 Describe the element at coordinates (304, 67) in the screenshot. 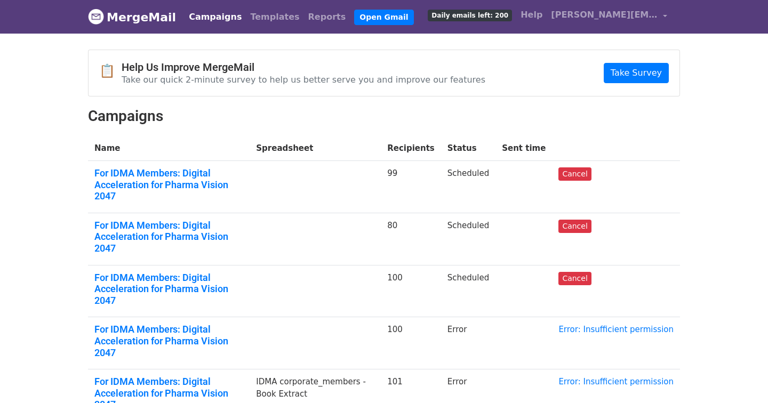

I see `h4: Help Us Improve MergeMail` at that location.